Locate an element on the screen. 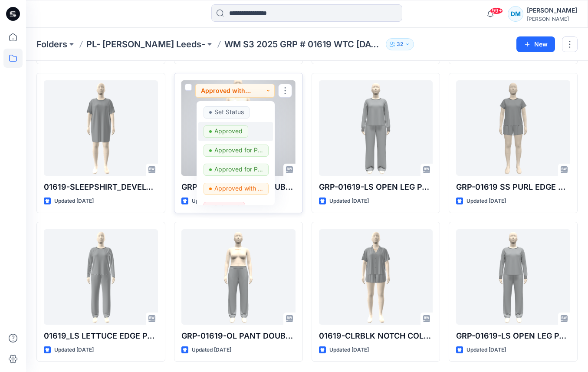 The width and height of the screenshot is (588, 372). a: 01619-CLRBLK NOTCH COLLAR SHORT SET_DEVELOPMENT is located at coordinates (376, 277).